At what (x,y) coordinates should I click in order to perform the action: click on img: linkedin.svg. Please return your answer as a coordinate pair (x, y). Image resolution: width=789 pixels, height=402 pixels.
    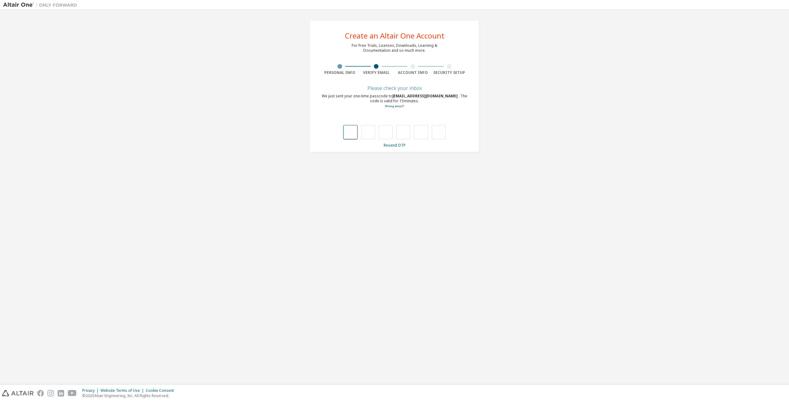
    Looking at the image, I should click on (61, 393).